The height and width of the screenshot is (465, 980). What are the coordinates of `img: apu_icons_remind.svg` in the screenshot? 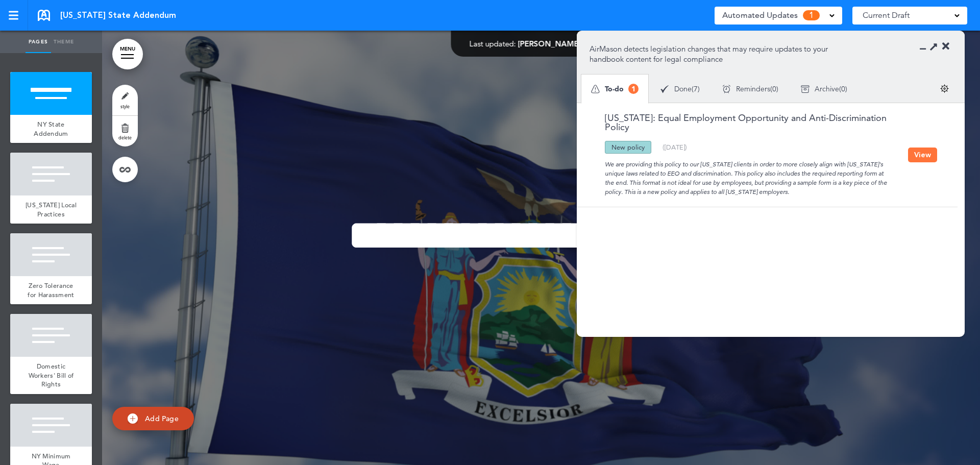 It's located at (726, 89).